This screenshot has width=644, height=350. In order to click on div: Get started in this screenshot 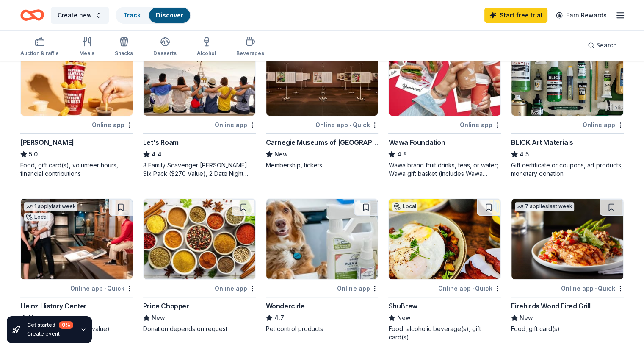, I will do `click(50, 325)`.